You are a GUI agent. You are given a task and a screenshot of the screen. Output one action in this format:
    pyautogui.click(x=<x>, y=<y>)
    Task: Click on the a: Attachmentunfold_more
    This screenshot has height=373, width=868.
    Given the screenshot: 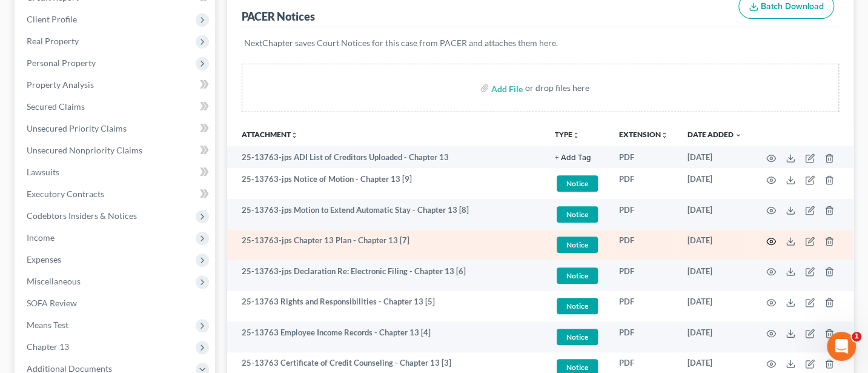 What is the action you would take?
    pyautogui.click(x=270, y=134)
    